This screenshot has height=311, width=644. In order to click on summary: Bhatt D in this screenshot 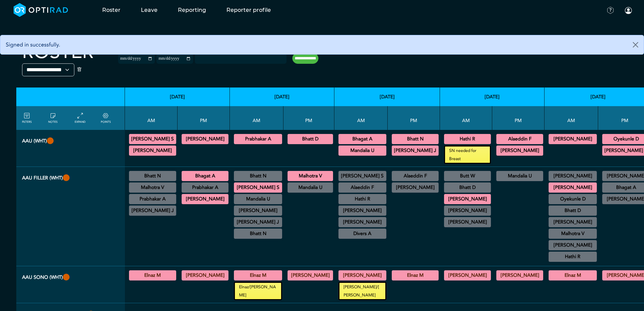, I will do `click(468, 188)`.